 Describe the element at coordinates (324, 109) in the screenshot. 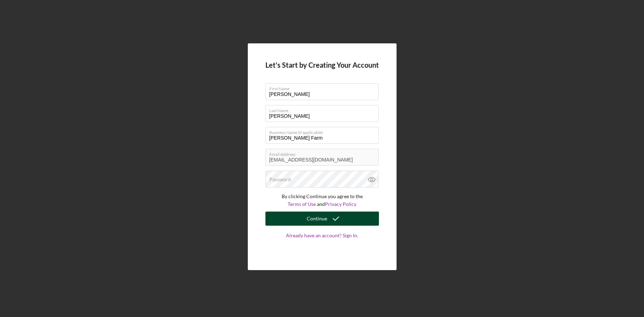

I see `label: Last Name` at that location.